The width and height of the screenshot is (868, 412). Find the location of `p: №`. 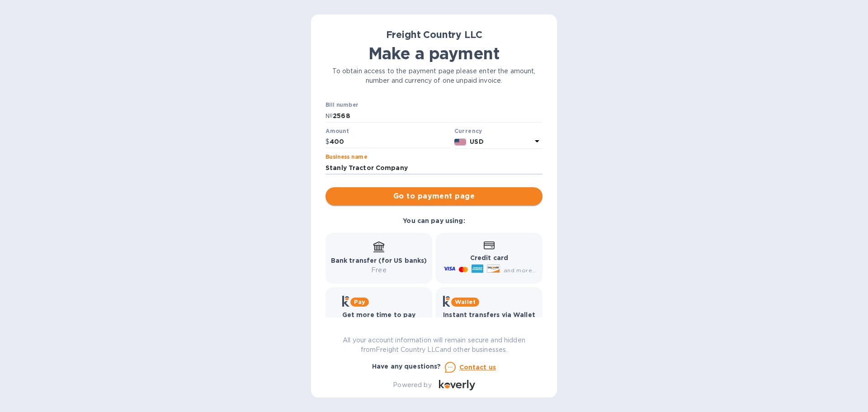

p: № is located at coordinates (329, 116).